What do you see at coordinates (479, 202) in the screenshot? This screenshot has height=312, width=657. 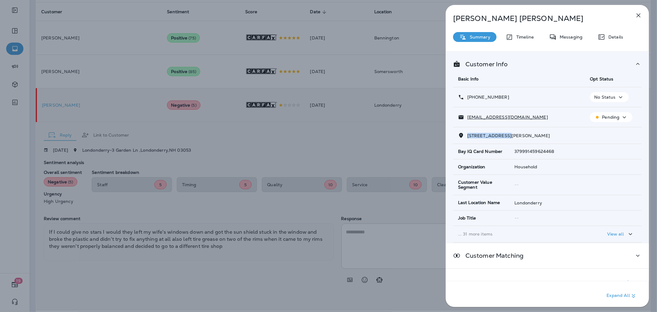 I see `span: Last Location Name` at bounding box center [479, 202].